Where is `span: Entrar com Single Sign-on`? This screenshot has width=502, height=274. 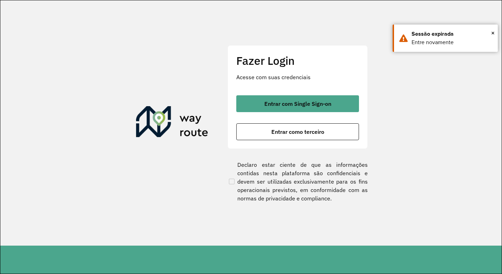
span: Entrar com Single Sign-on is located at coordinates (298, 104).